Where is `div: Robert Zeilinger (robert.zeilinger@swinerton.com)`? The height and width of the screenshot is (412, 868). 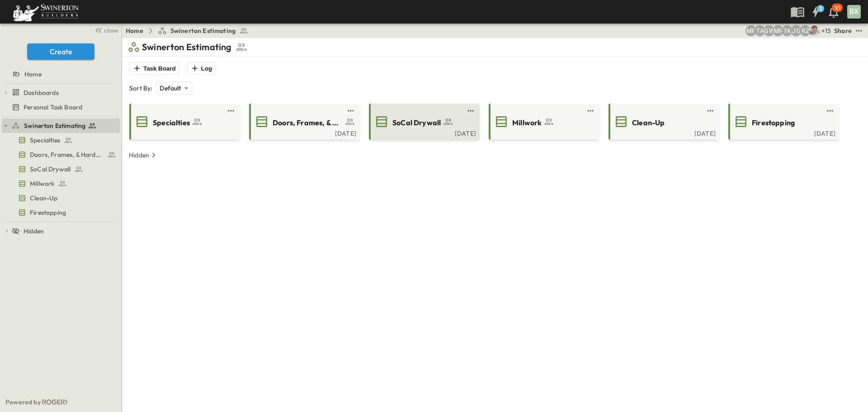
div: Robert Zeilinger (robert.zeilinger@swinerton.com) is located at coordinates (805, 31).